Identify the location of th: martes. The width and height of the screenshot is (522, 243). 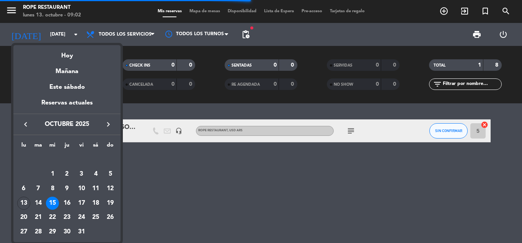
(38, 147).